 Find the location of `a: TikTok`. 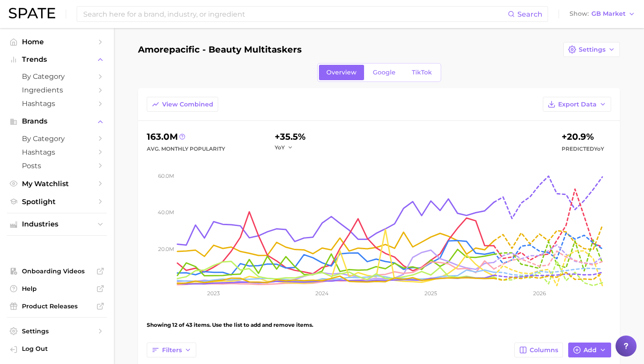

a: TikTok is located at coordinates (422, 72).